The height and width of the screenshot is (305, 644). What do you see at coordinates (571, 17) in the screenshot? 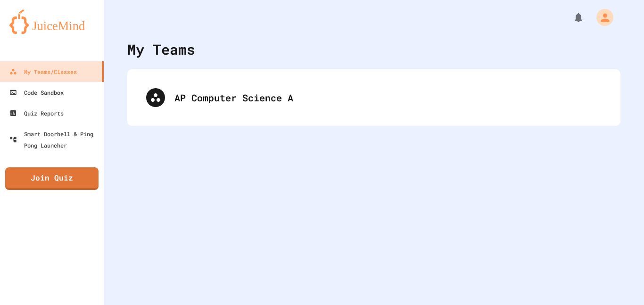
I see `div: My Notifications` at bounding box center [571, 17].